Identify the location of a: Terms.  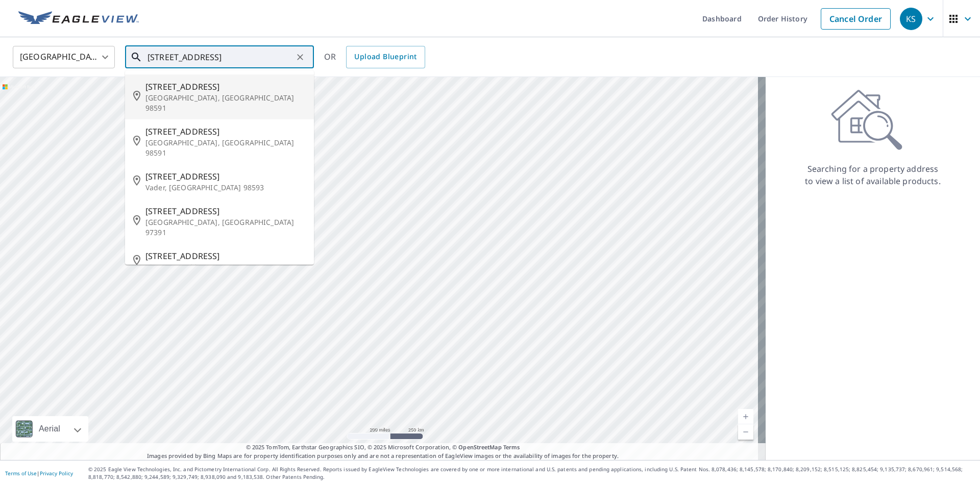
(511, 446).